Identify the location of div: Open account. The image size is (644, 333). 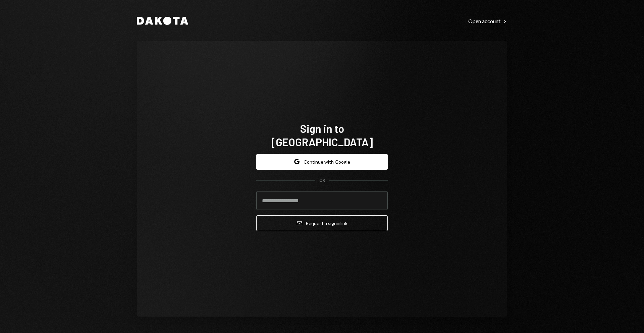
(488, 21).